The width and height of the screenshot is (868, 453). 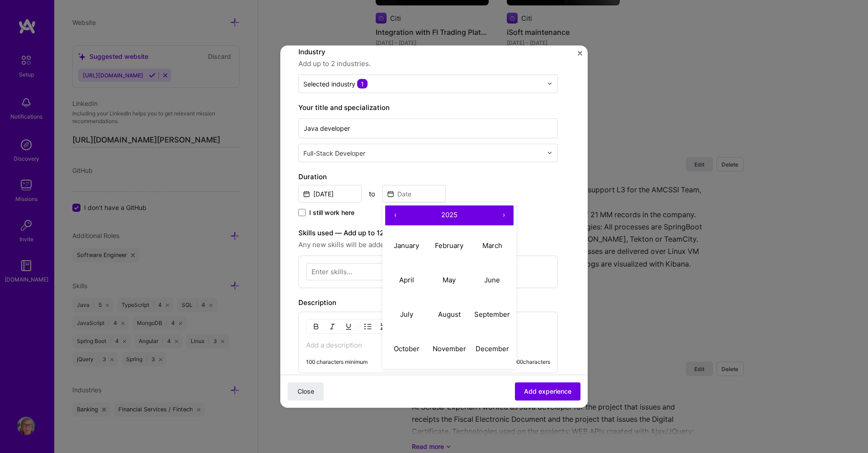 What do you see at coordinates (428, 52) in the screenshot?
I see `label: Industry` at bounding box center [428, 52].